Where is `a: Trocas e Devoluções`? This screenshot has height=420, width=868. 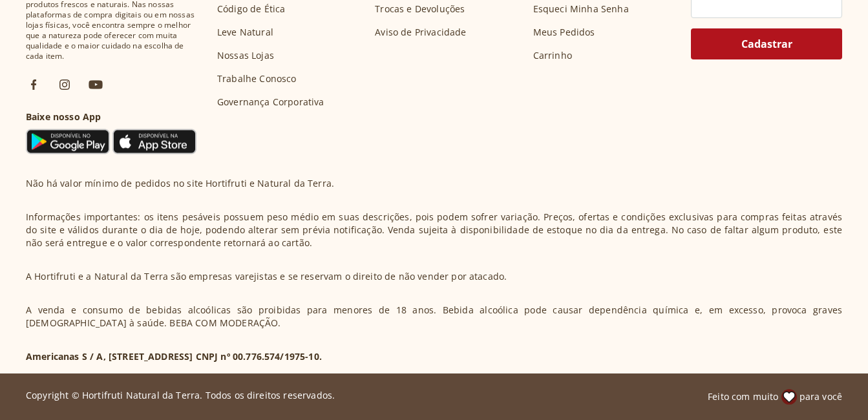 a: Trocas e Devoluções is located at coordinates (419, 9).